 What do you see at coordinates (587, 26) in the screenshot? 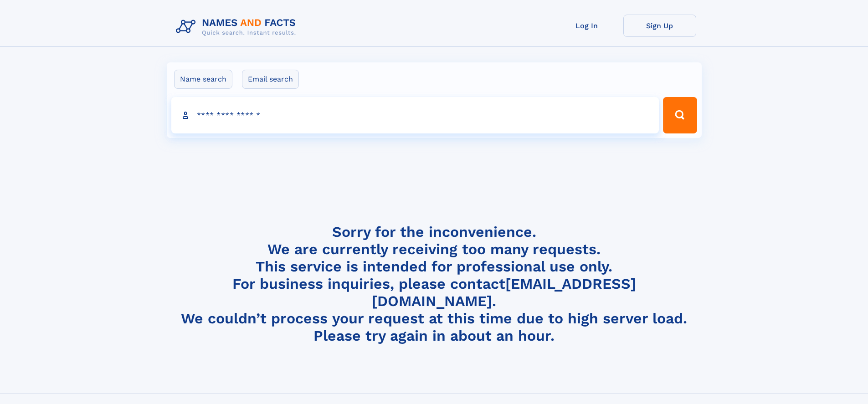
I see `a: Log In` at bounding box center [587, 26].